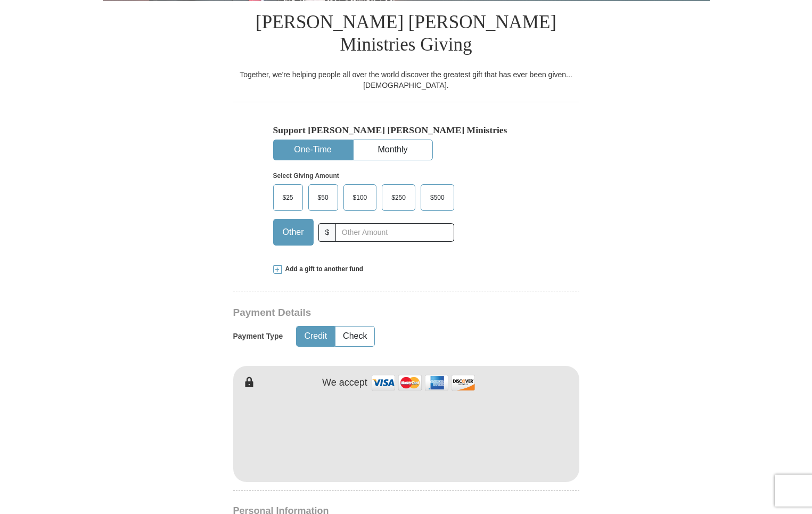 The image size is (812, 514). Describe the element at coordinates (258, 336) in the screenshot. I see `h5: Payment Type` at that location.